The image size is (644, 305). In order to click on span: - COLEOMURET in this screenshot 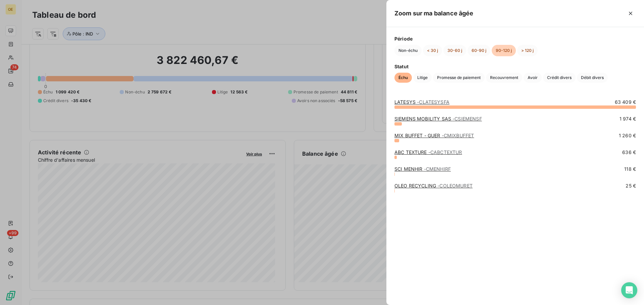, I will do `click(454, 186)`.